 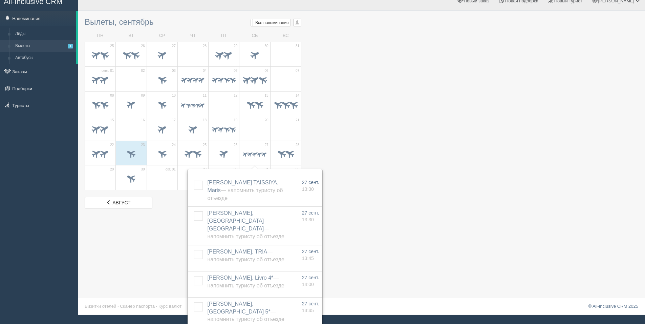 I want to click on a: Автобусы, so click(x=44, y=58).